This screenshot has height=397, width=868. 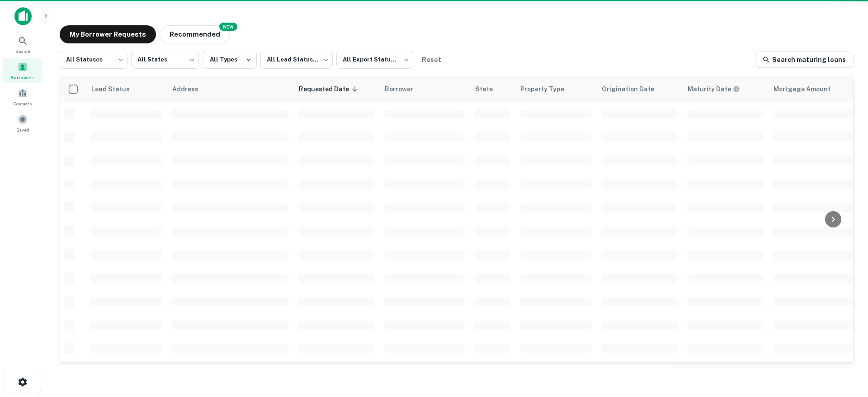 I want to click on span: Property Type, so click(x=548, y=89).